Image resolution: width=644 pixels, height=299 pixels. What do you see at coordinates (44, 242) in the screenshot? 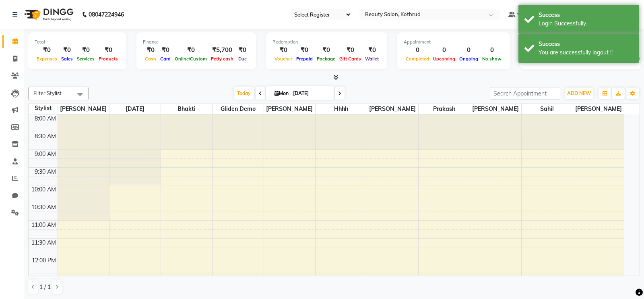
I see `div: 11:30 AM` at bounding box center [44, 242].